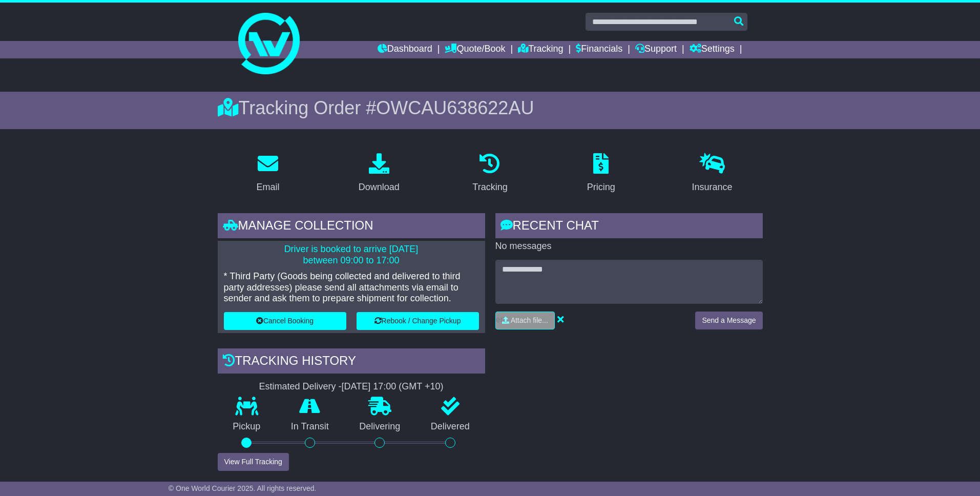 The image size is (980, 496). Describe the element at coordinates (242, 488) in the screenshot. I see `span: © One World Courier 2025. All rights reserved.` at that location.